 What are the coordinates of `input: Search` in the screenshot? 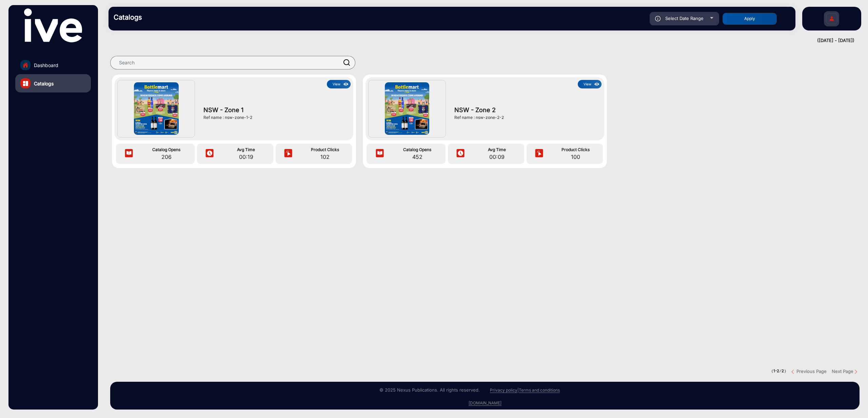 It's located at (232, 62).